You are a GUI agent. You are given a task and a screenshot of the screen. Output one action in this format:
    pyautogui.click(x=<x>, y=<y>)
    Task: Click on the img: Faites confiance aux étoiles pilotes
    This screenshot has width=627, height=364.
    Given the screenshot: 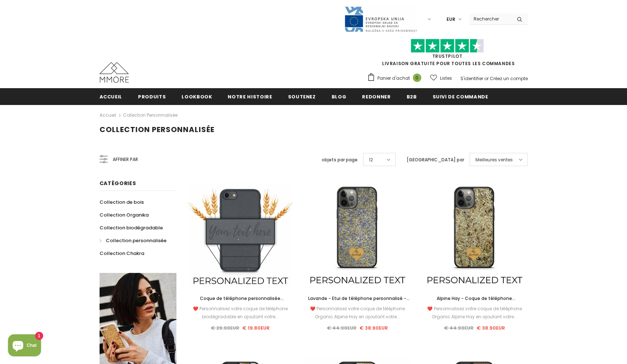 What is the action you would take?
    pyautogui.click(x=447, y=46)
    